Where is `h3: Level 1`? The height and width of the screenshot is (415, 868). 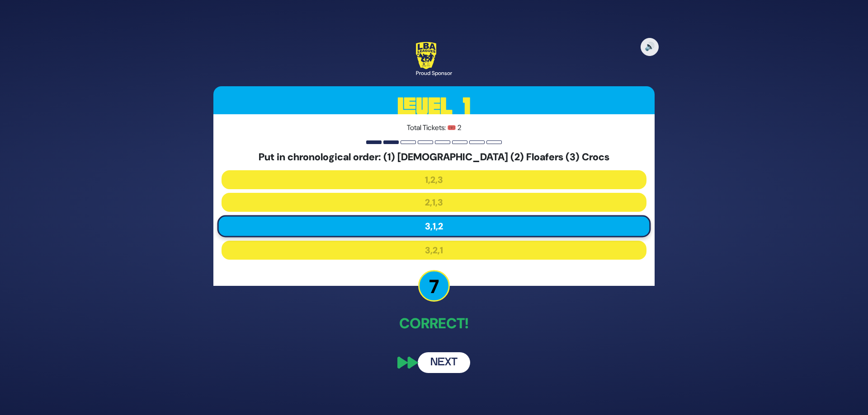
h3: Level 1 is located at coordinates (434, 106).